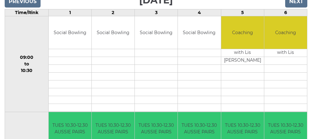 The width and height of the screenshot is (312, 139). What do you see at coordinates (286, 12) in the screenshot?
I see `td: 6` at bounding box center [286, 12].